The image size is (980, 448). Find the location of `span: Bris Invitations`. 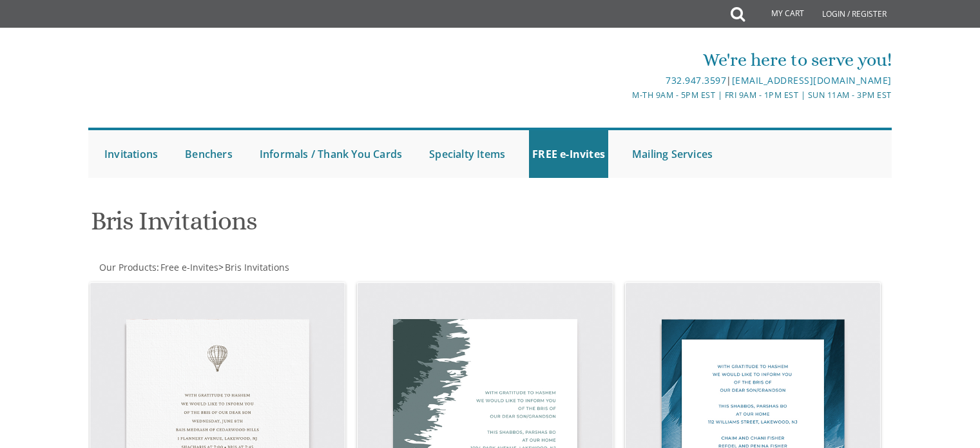

span: Bris Invitations is located at coordinates (257, 267).